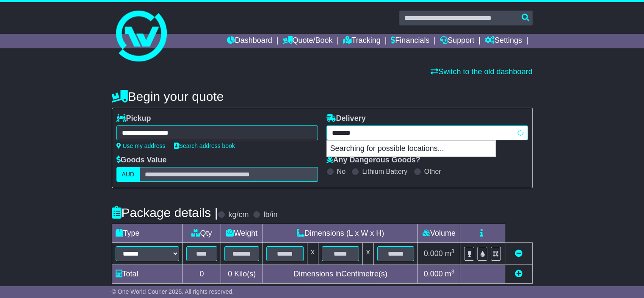  I want to click on a: Settings, so click(504, 41).